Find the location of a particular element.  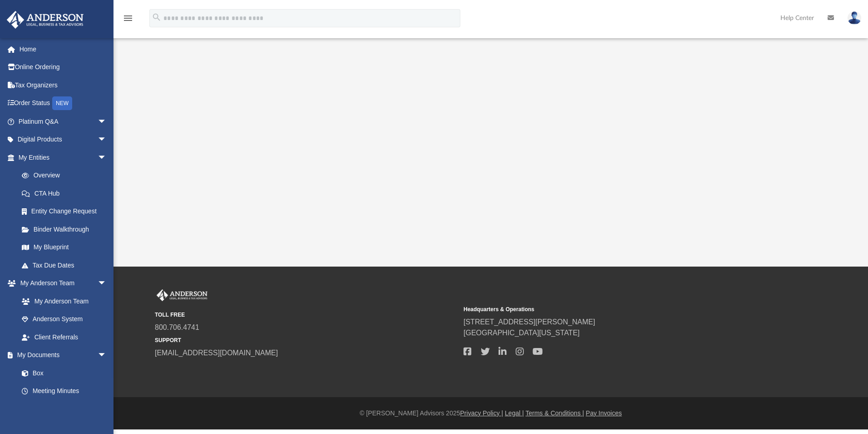

div: NEW is located at coordinates (62, 103).